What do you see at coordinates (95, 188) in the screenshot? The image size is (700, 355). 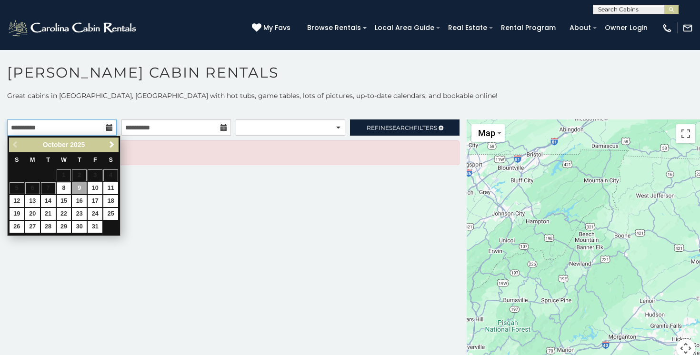 I see `a: 10` at bounding box center [95, 188].